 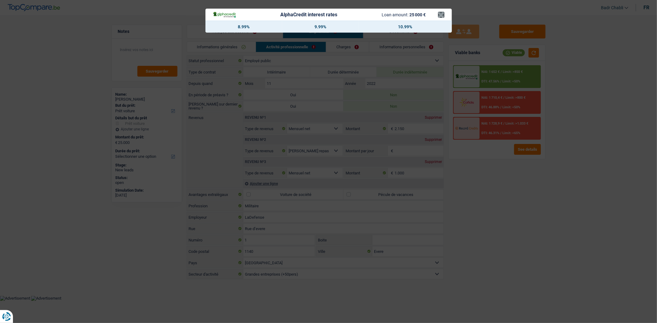 What do you see at coordinates (308, 15) in the screenshot?
I see `div: AlphaCredit interest rates` at bounding box center [308, 15].